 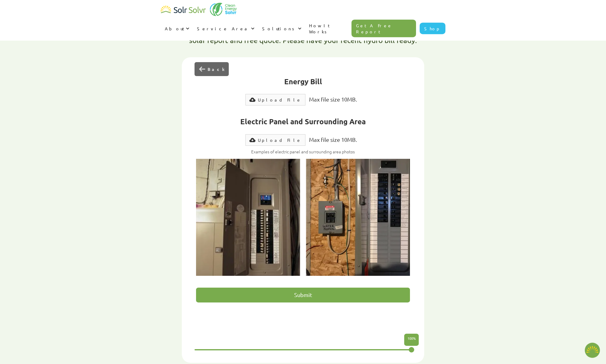 What do you see at coordinates (211, 69) in the screenshot?
I see `div: previous slide` at bounding box center [211, 69].